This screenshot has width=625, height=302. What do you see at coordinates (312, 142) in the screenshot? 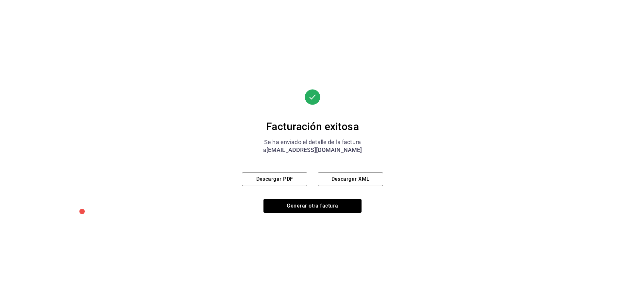
I see `div: Se ha enviado el detalle de la factura` at bounding box center [312, 142].